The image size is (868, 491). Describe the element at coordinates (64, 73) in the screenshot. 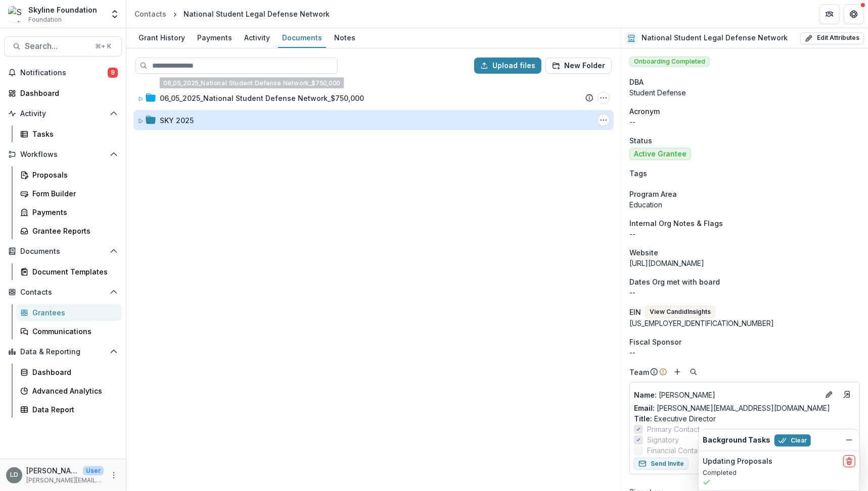

I see `span: Notifications` at that location.